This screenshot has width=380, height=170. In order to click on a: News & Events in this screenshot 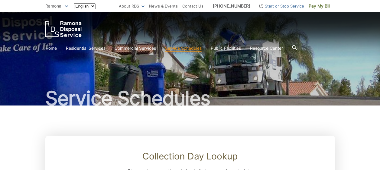, I will do `click(163, 6)`.